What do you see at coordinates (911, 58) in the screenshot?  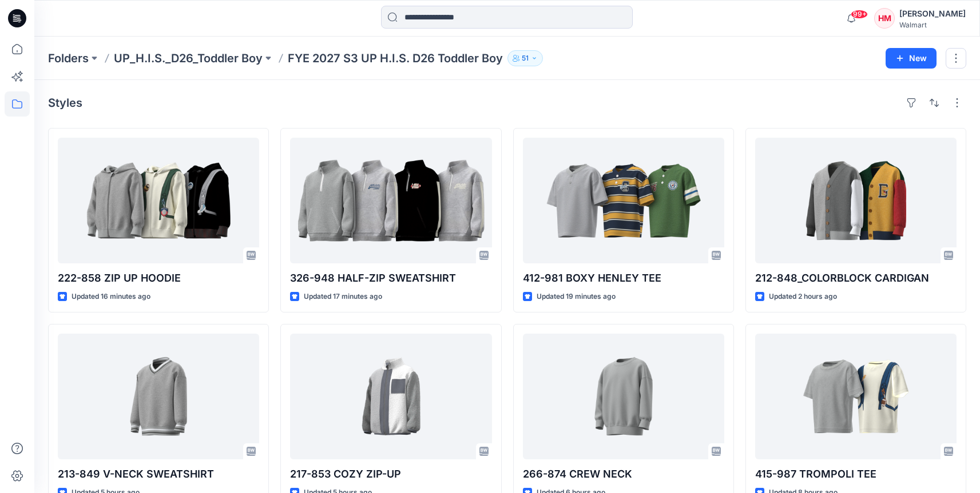 I see `button: New` at bounding box center [911, 58].